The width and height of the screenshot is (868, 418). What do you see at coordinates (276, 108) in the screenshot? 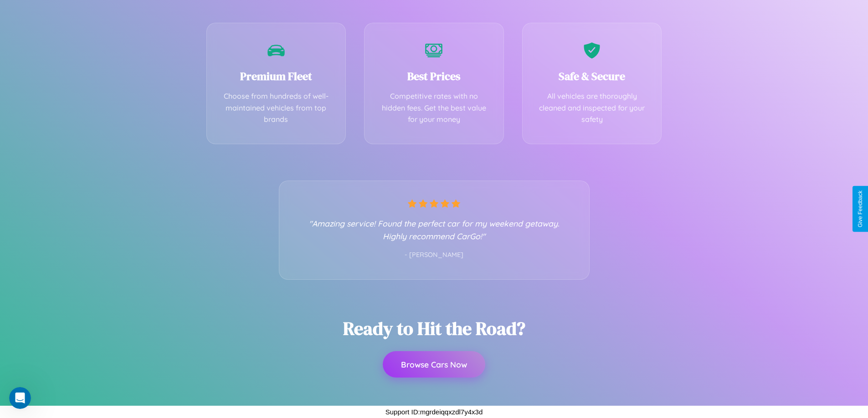
I see `p: Choose from hundreds of well-maintained vehicles from top brands` at bounding box center [276, 108].